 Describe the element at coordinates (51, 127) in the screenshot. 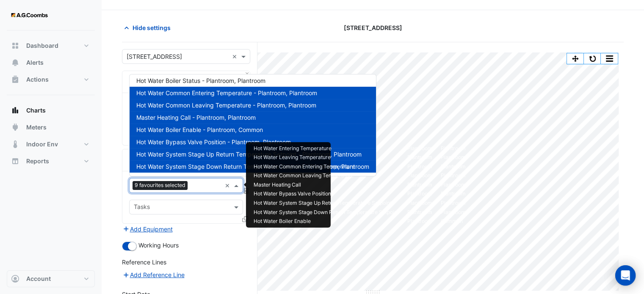

I see `button: Meters` at that location.